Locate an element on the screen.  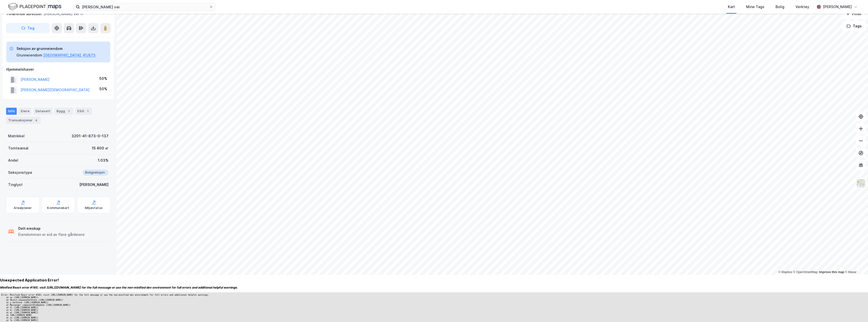
div: Verktøy is located at coordinates (802, 7).